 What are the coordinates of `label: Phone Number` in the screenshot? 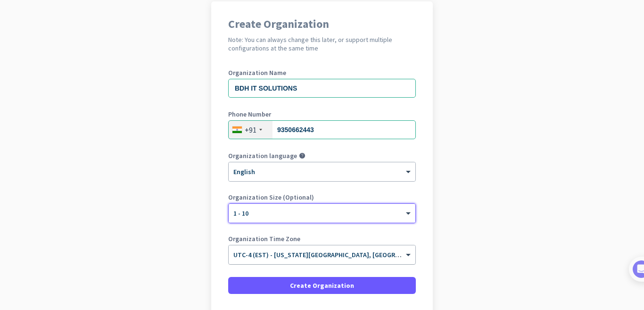 It's located at (322, 114).